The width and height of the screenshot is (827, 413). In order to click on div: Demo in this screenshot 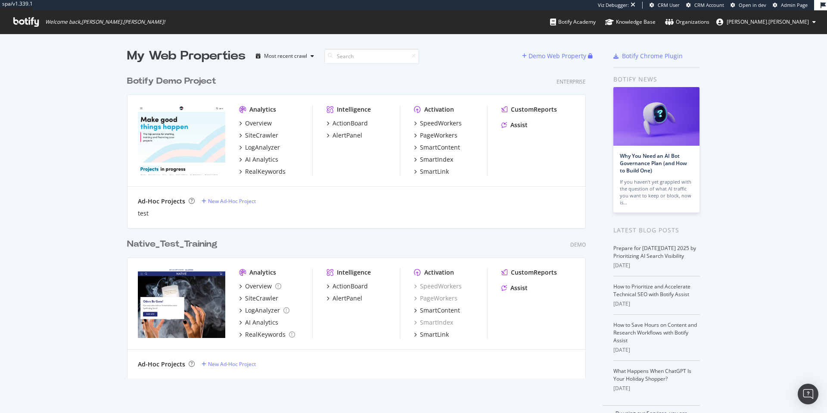, I will do `click(578, 244)`.